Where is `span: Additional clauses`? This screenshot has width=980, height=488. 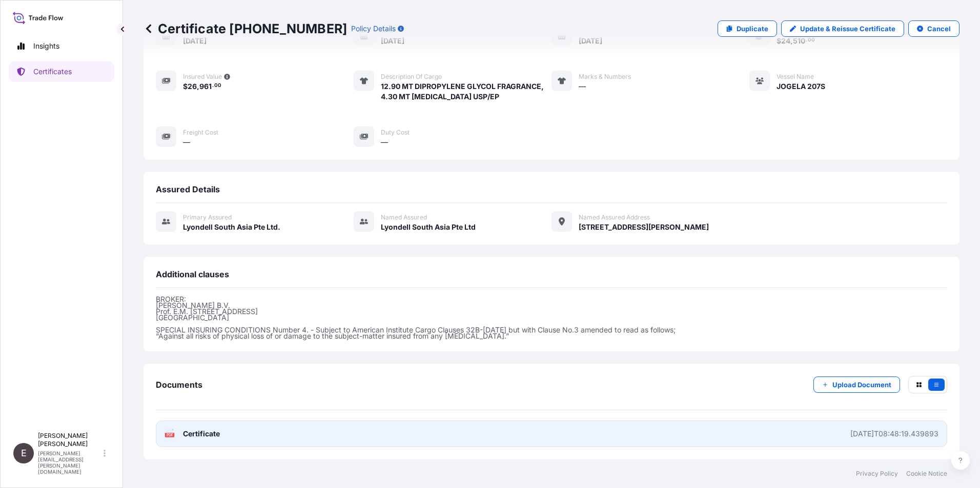
span: Additional clauses is located at coordinates (192, 274).